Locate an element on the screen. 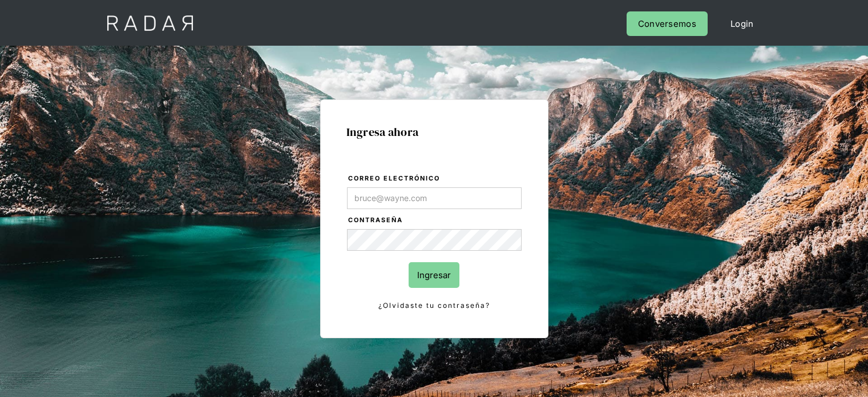 The image size is (868, 397). a: Conversemos is located at coordinates (667, 24).